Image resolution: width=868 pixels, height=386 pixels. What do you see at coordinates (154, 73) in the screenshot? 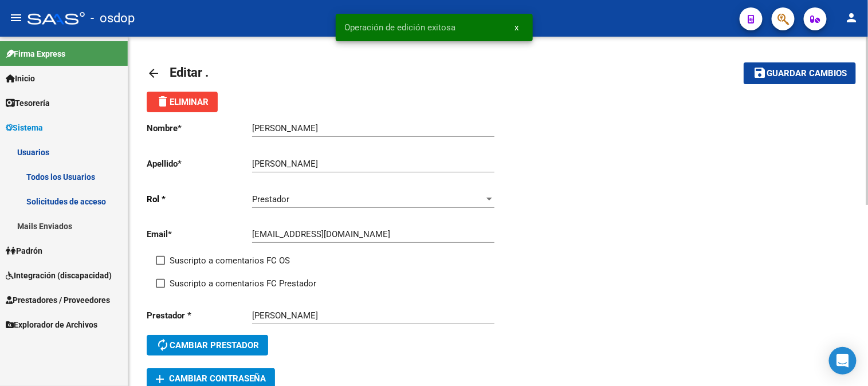
I see `mat-icon: arrow_back` at bounding box center [154, 73].